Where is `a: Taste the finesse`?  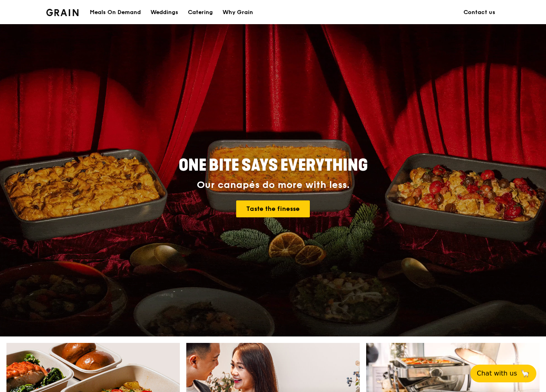
a: Taste the finesse is located at coordinates (273, 209).